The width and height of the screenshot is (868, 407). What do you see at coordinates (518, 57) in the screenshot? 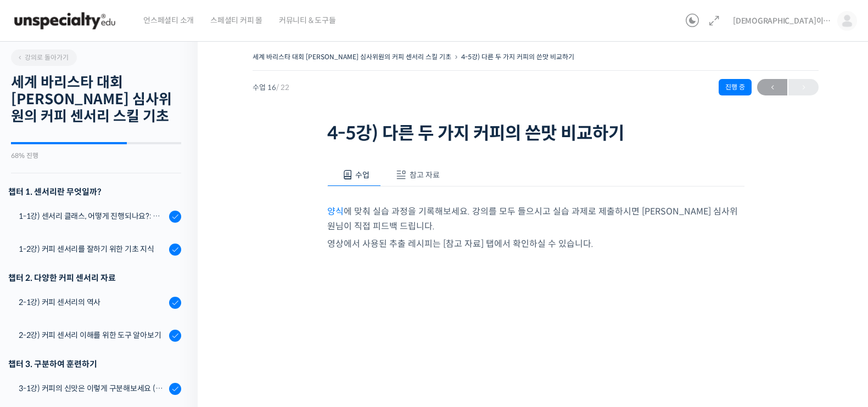
I see `a: 4-5강) 다른 두 가지 커피의 쓴맛 비교하기` at bounding box center [518, 57].